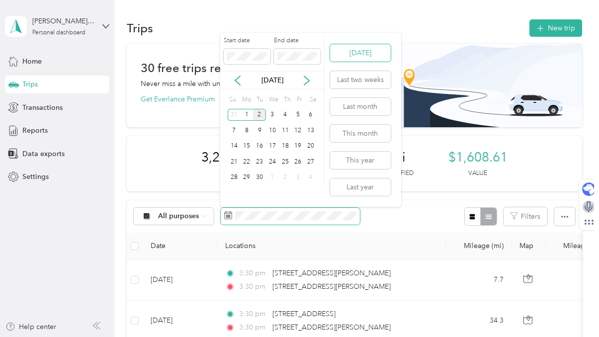  Describe the element at coordinates (234, 146) in the screenshot. I see `div: 14` at that location.